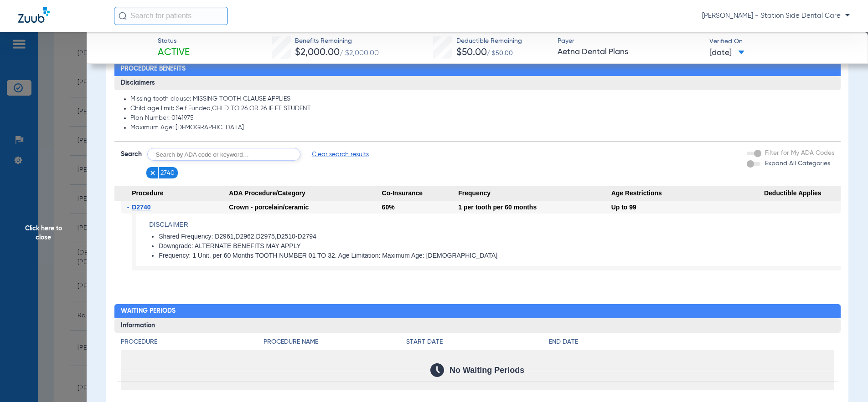 This screenshot has height=402, width=868. Describe the element at coordinates (688, 194) in the screenshot. I see `span: Age Restrictions` at that location.